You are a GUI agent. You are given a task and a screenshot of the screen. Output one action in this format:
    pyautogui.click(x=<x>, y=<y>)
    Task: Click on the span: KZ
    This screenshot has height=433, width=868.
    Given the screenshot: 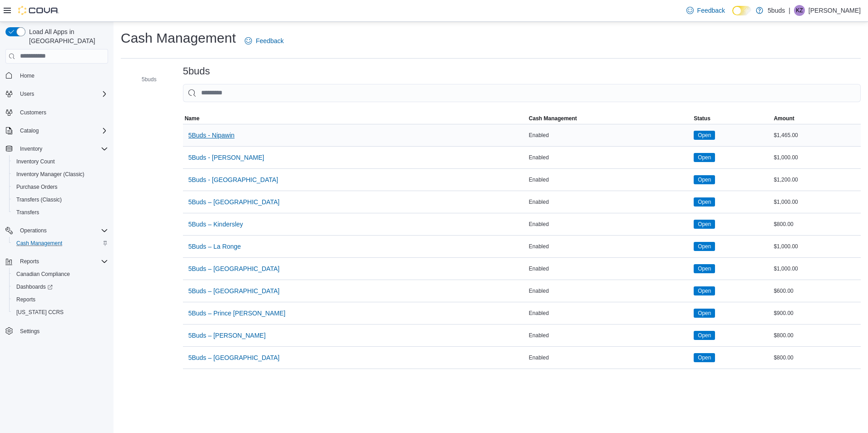 What is the action you would take?
    pyautogui.click(x=799, y=10)
    